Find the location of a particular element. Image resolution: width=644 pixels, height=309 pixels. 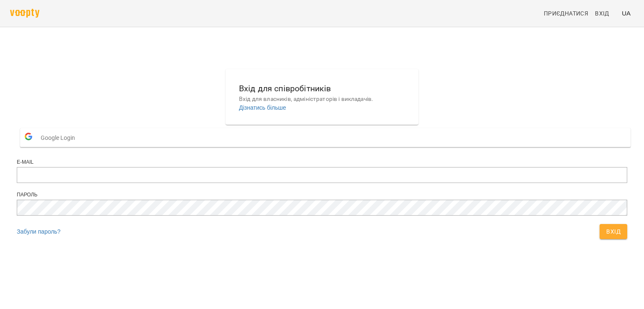

p: Вхід для власників, адміністраторів і викладачів. is located at coordinates (322, 99).